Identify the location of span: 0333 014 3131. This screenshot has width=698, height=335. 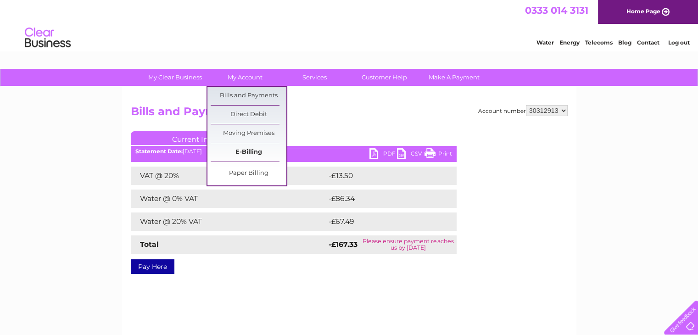
(556, 10).